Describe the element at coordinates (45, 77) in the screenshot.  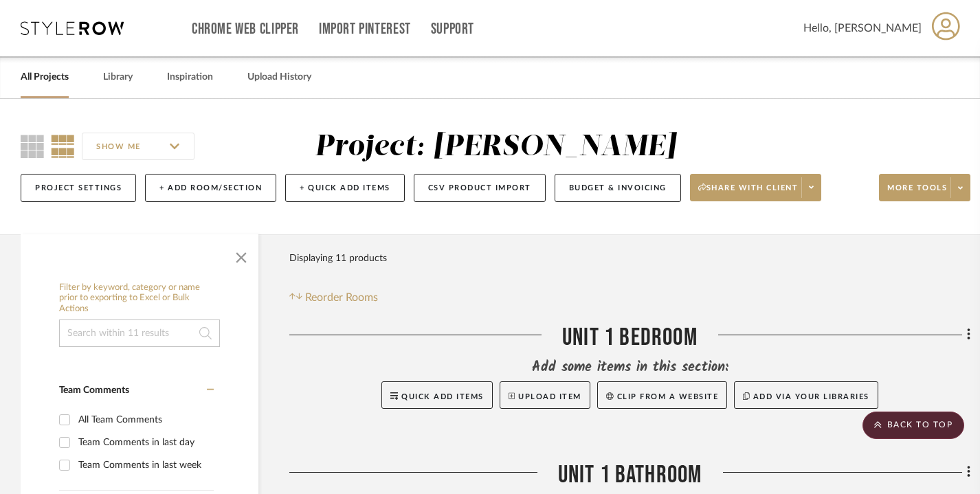
I see `a: All Projects` at that location.